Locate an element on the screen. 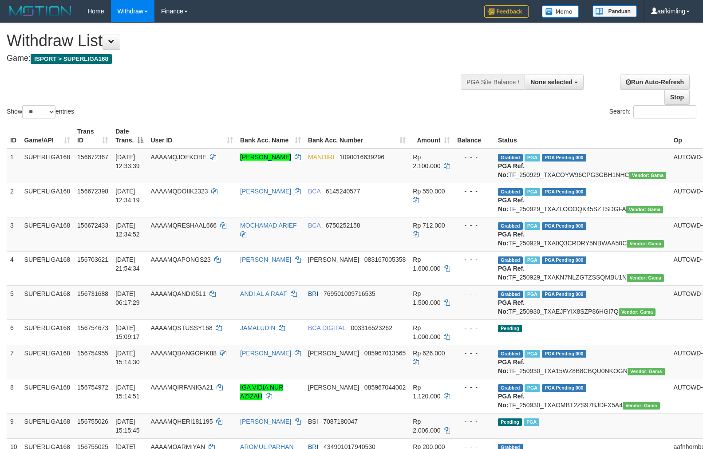 Image resolution: width=703 pixels, height=449 pixels. span: Rp 1.120.000 is located at coordinates (426, 392).